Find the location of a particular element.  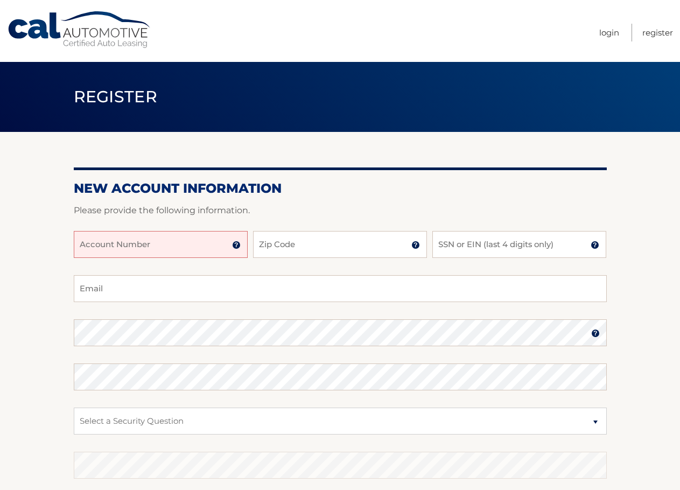

a: Login is located at coordinates (609, 32).